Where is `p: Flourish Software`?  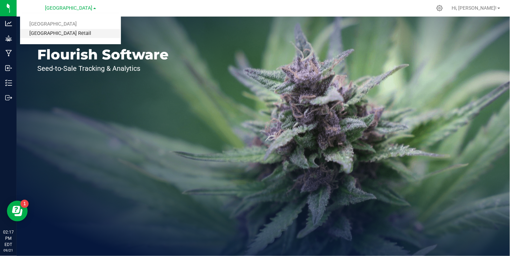 p: Flourish Software is located at coordinates (103, 55).